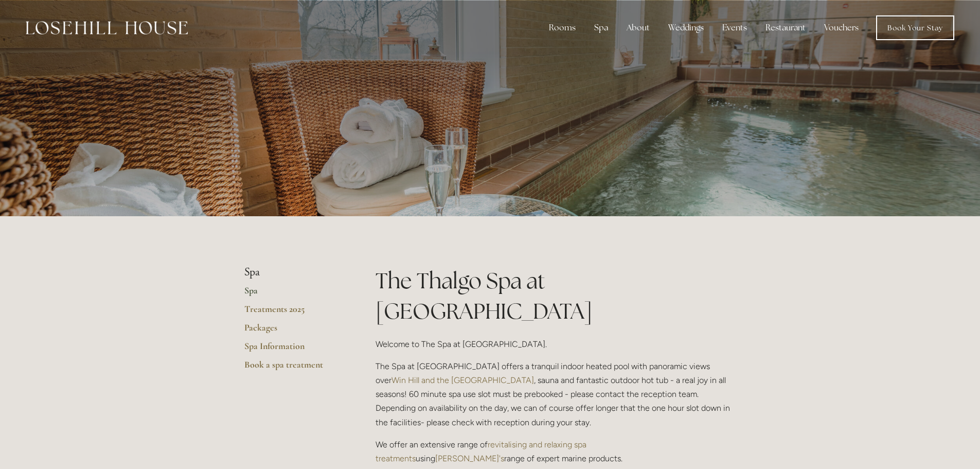 This screenshot has height=469, width=980. I want to click on div: Events, so click(734, 28).